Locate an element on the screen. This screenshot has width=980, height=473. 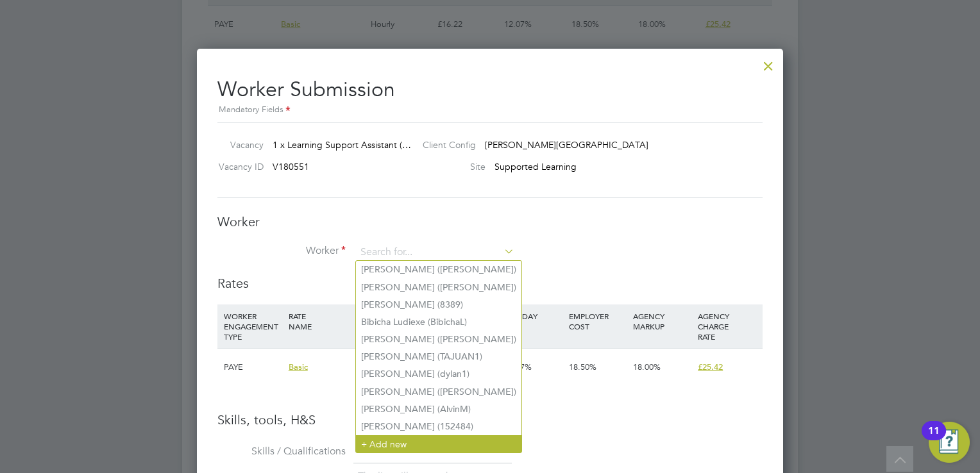
div: EMPLOYER COST is located at coordinates (598, 321).